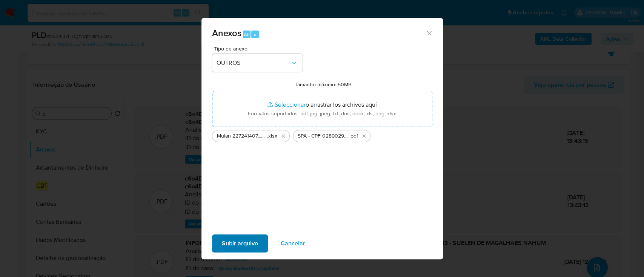 Image resolution: width=644 pixels, height=277 pixels. Describe the element at coordinates (240, 243) in the screenshot. I see `button: Subir arquivo` at that location.